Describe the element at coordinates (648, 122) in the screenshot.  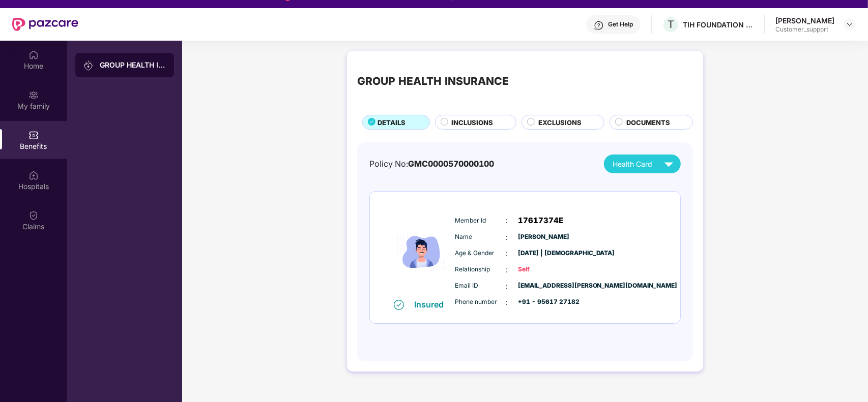
I see `span: DOCUMENTS` at that location.